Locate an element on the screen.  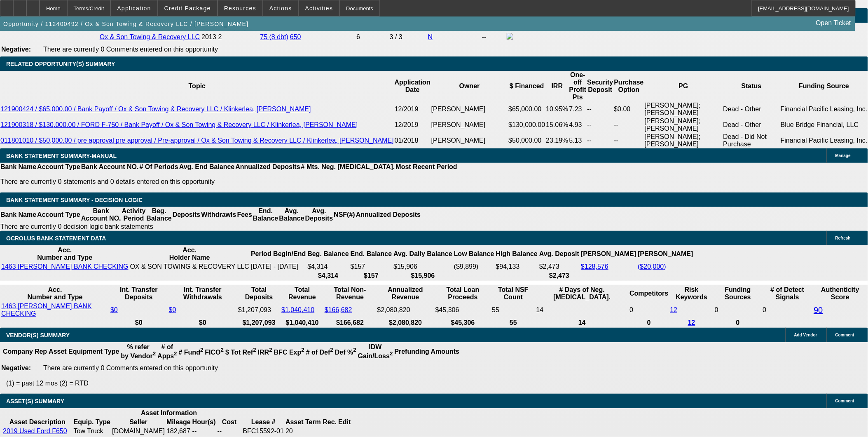
b: % refer by Vendor is located at coordinates (138, 351).